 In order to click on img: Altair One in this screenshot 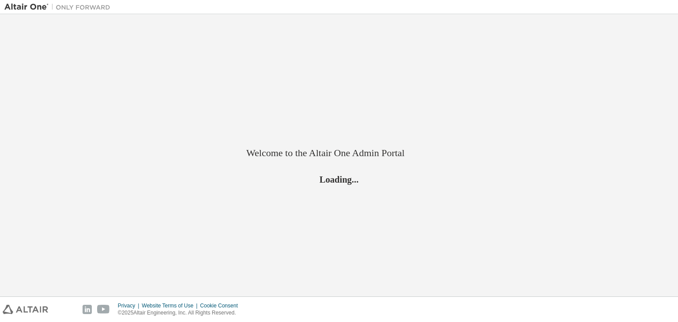, I will do `click(60, 7)`.